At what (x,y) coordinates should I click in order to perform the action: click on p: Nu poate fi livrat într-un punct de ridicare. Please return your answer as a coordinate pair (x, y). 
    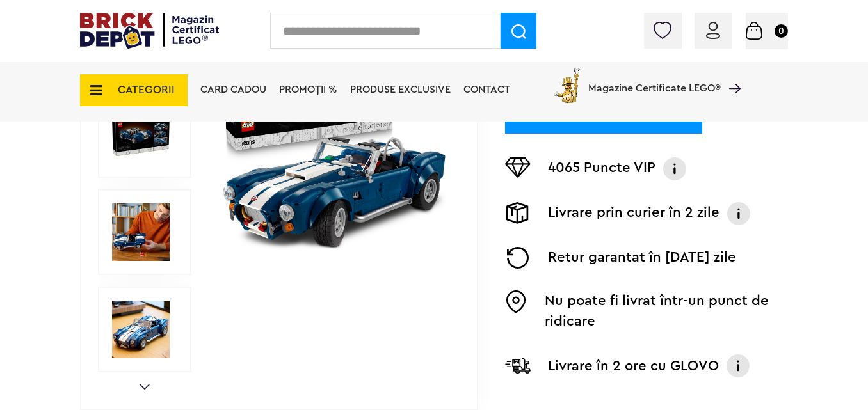
    Looking at the image, I should click on (666, 311).